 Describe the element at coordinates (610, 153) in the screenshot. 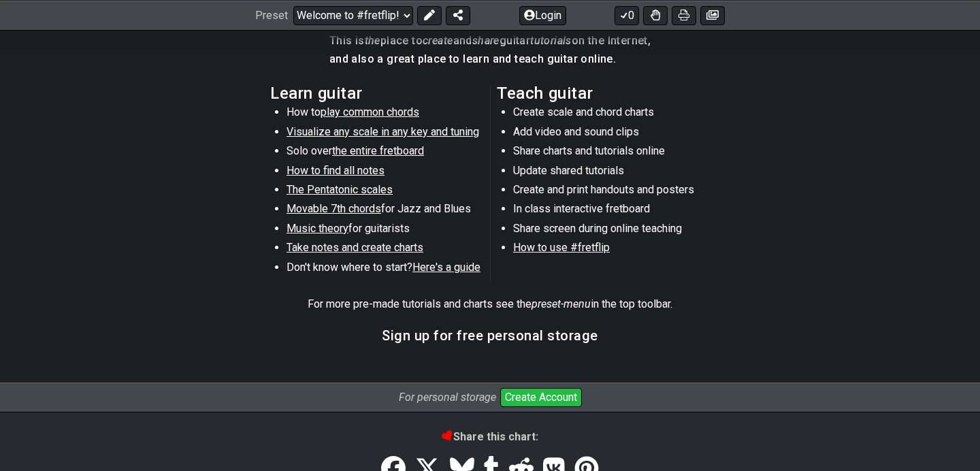

I see `li: Share charts and tutorials online` at that location.